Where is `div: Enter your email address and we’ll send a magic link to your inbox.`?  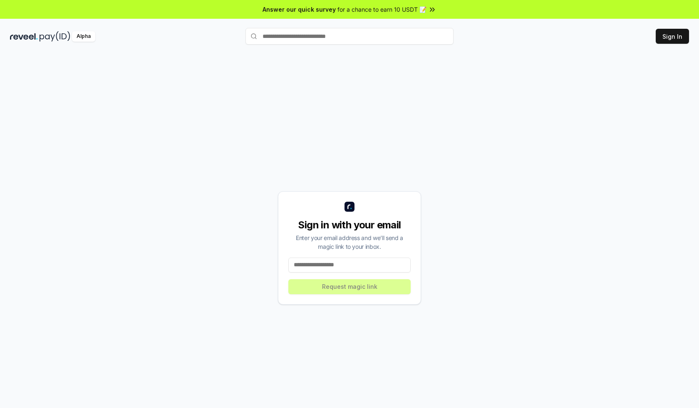
div: Enter your email address and we’ll send a magic link to your inbox. is located at coordinates (350, 242).